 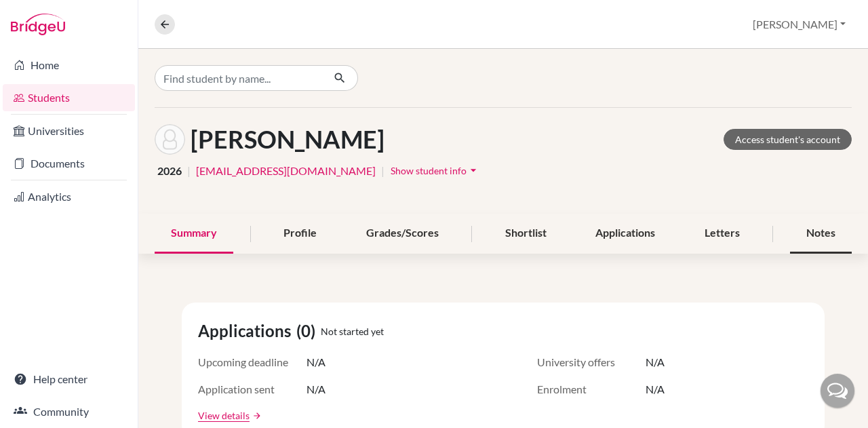 What do you see at coordinates (170, 139) in the screenshot?
I see `img: Maja Menyhárt's avatar` at bounding box center [170, 139].